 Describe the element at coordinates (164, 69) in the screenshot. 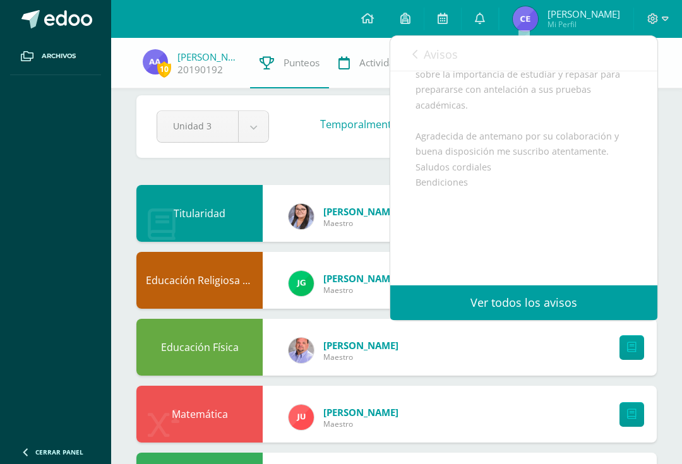

I see `span: 10` at that location.